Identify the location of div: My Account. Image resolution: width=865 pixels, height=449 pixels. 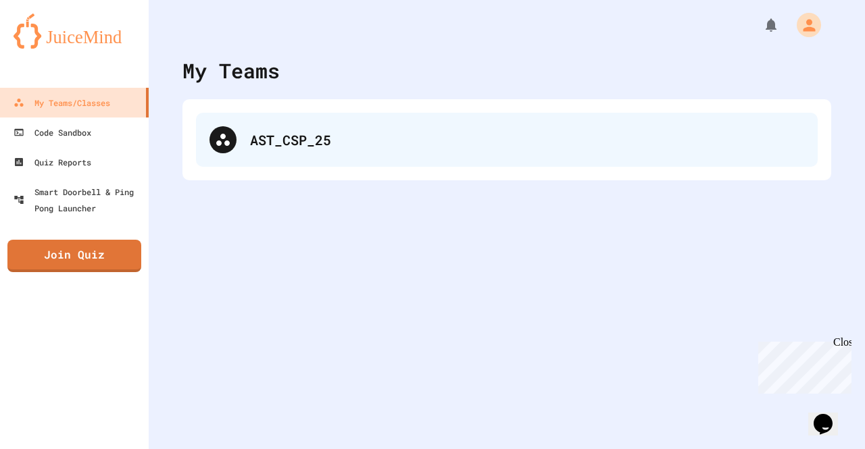
(804, 25).